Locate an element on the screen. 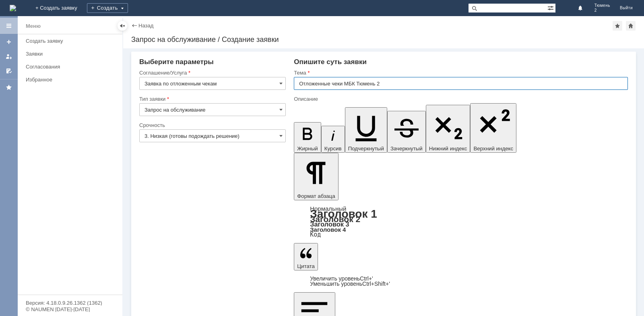  button: Верхний индекс is located at coordinates (493, 128).